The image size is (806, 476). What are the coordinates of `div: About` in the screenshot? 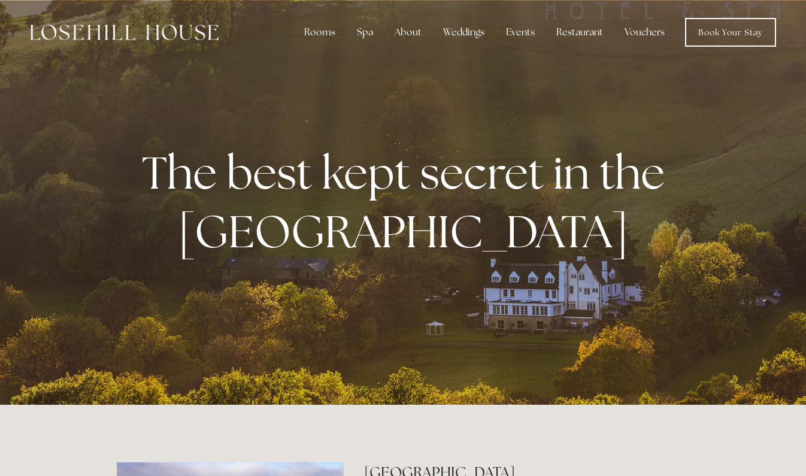 It's located at (408, 32).